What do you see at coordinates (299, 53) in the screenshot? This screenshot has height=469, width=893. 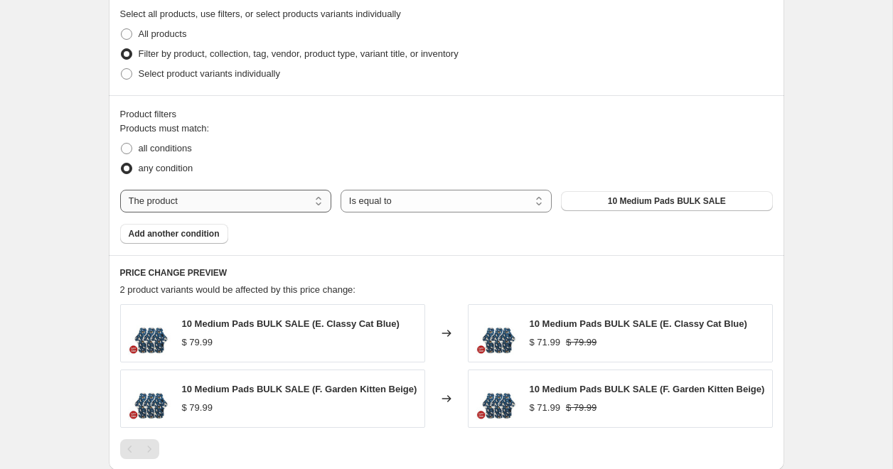 I see `span: Filter by product, collection, tag, vendor, product type, variant title, or inventory` at bounding box center [299, 53].